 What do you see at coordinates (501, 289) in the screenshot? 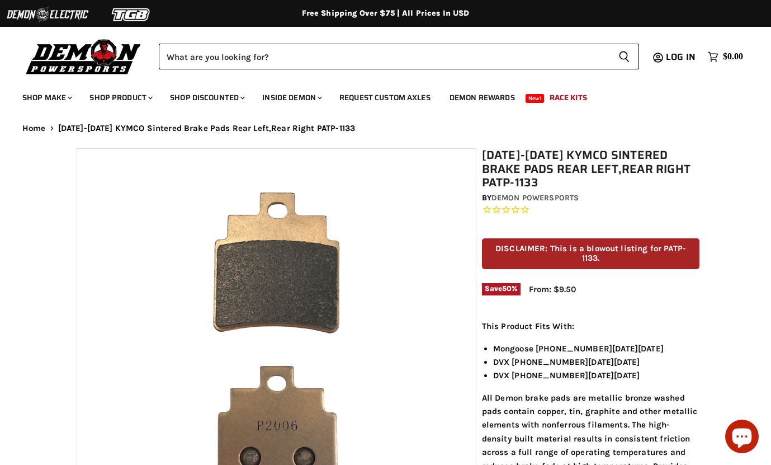
I see `span: Save %` at bounding box center [501, 289].